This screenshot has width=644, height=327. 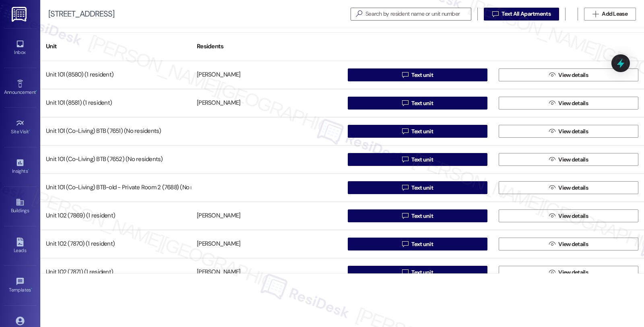 I want to click on a: Inbox, so click(x=20, y=48).